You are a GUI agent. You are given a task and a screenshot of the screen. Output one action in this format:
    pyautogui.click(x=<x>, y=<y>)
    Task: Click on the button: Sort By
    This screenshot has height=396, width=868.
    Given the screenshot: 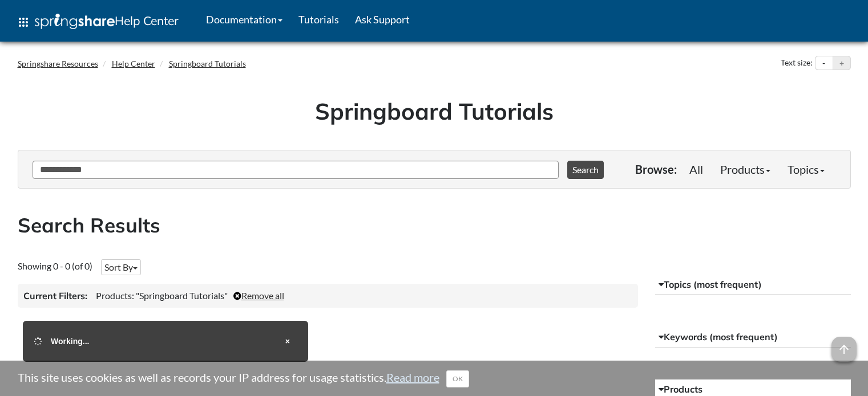 What is the action you would take?
    pyautogui.click(x=121, y=267)
    